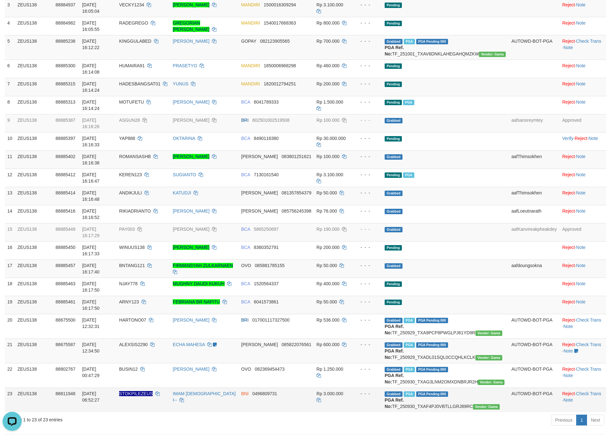 The width and height of the screenshot is (609, 436). I want to click on span: Copy 8360352791 to clipboard, so click(266, 247).